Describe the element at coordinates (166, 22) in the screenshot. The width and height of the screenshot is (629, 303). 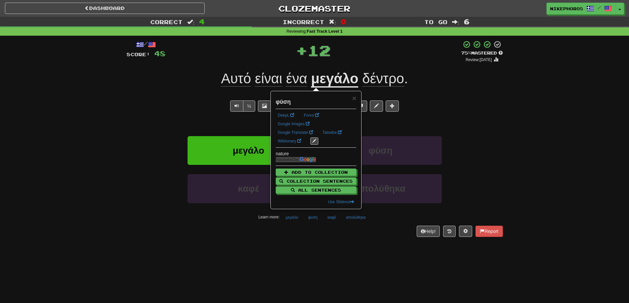
I see `span: Correct` at that location.